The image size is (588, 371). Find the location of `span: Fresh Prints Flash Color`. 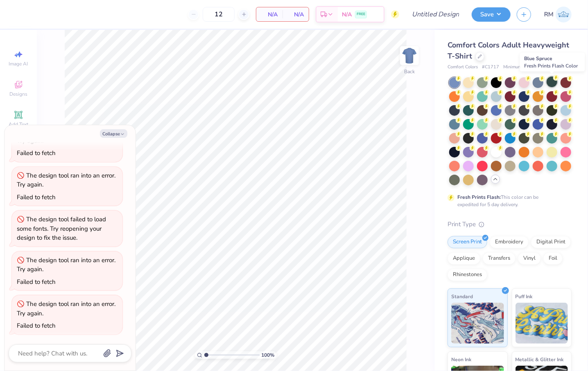

span: Fresh Prints Flash Color is located at coordinates (551, 66).